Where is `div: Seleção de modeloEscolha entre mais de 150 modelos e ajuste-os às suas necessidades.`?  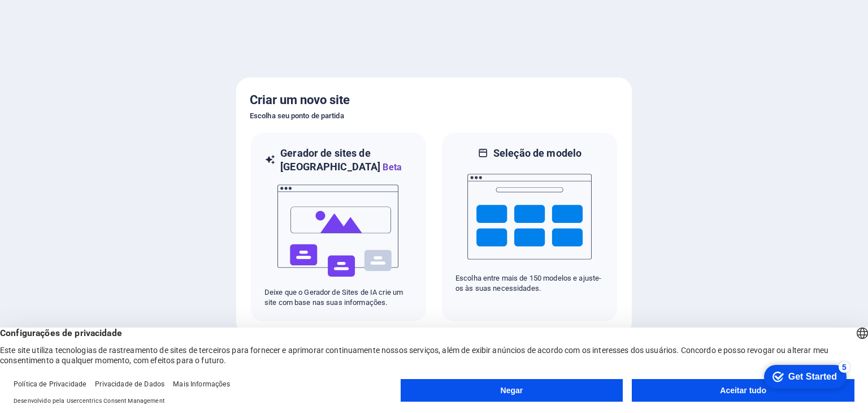 div: Seleção de modeloEscolha entre mais de 150 modelos e ajuste-os às suas necessidades. is located at coordinates (530, 226).